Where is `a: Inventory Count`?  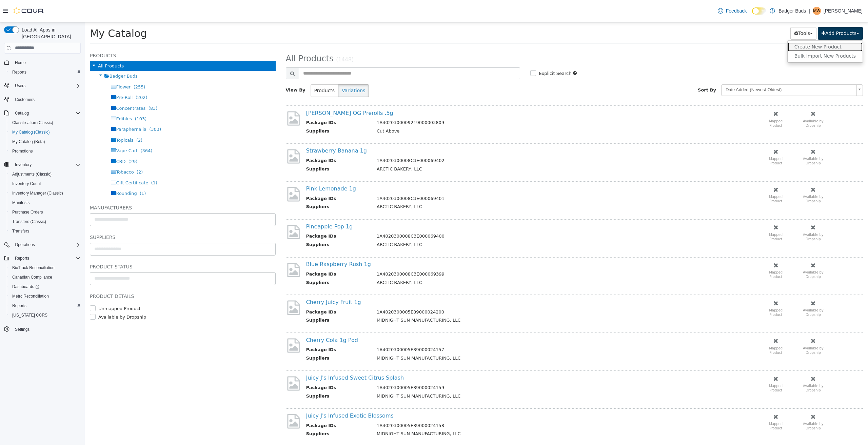
a: Inventory Count is located at coordinates (26, 184).